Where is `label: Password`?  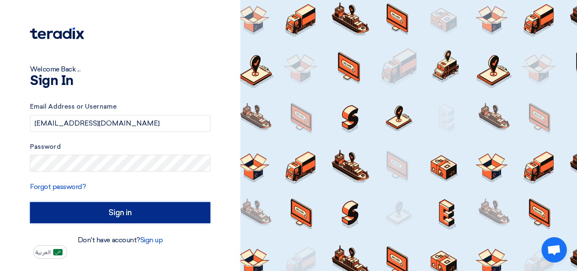
label: Password is located at coordinates (120, 146).